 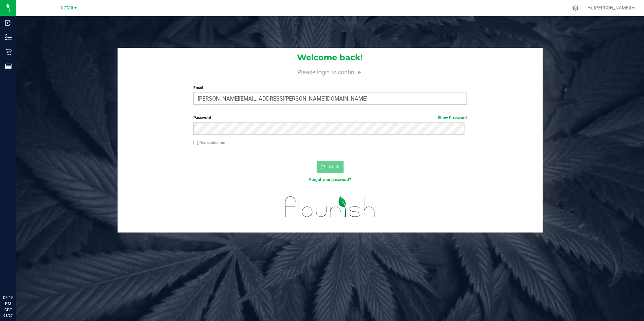 What do you see at coordinates (330, 71) in the screenshot?
I see `h4: Please login to continue.` at bounding box center [330, 71].